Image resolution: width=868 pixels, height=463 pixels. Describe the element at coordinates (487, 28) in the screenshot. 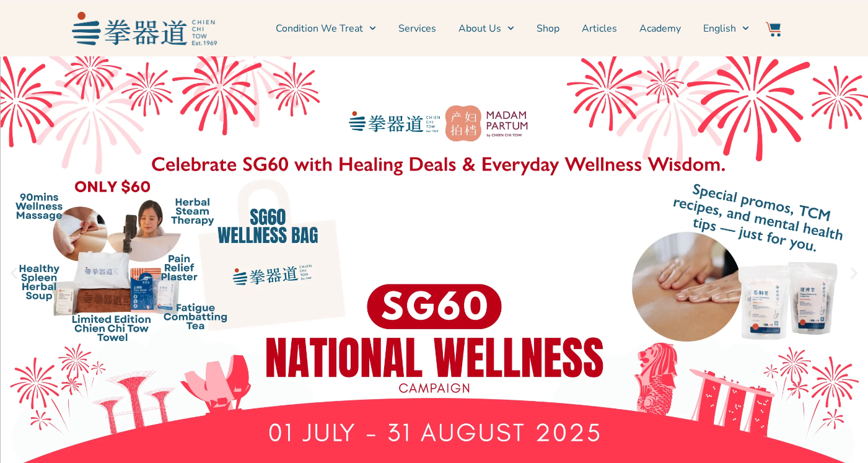

I see `nav: Menu` at that location.